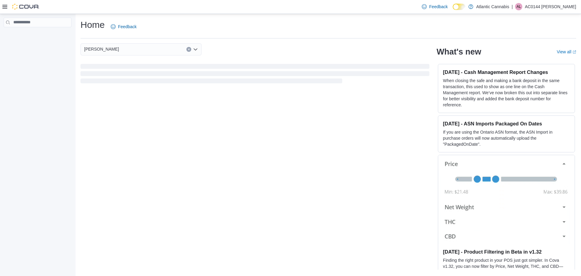 The width and height of the screenshot is (581, 276). I want to click on nav: Complex example, so click(38, 36).